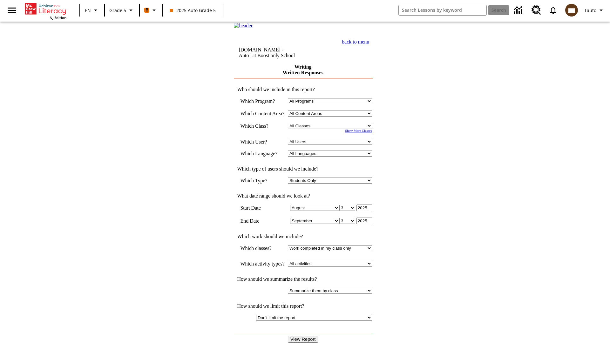 This screenshot has width=610, height=343. What do you see at coordinates (58, 17) in the screenshot?
I see `span: NJ Edition` at bounding box center [58, 17].